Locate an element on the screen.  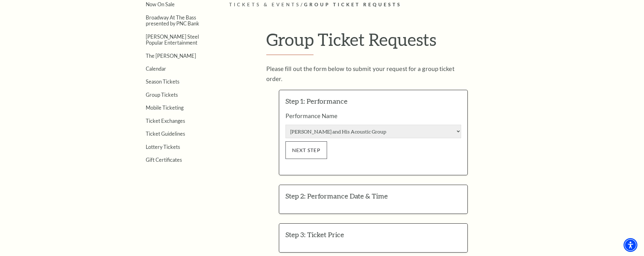
h3: Step 2: Performance Date & Time is located at coordinates (373, 196).